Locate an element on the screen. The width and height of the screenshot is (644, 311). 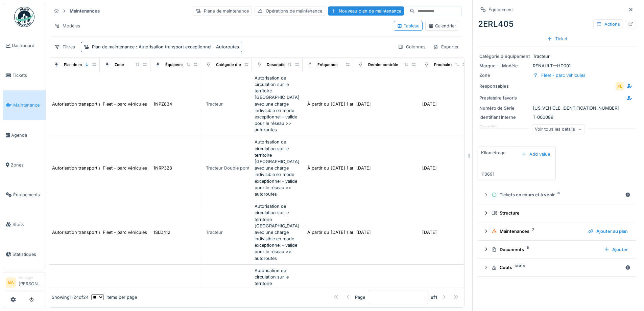
div: 1NPZ834 is located at coordinates (163, 104).